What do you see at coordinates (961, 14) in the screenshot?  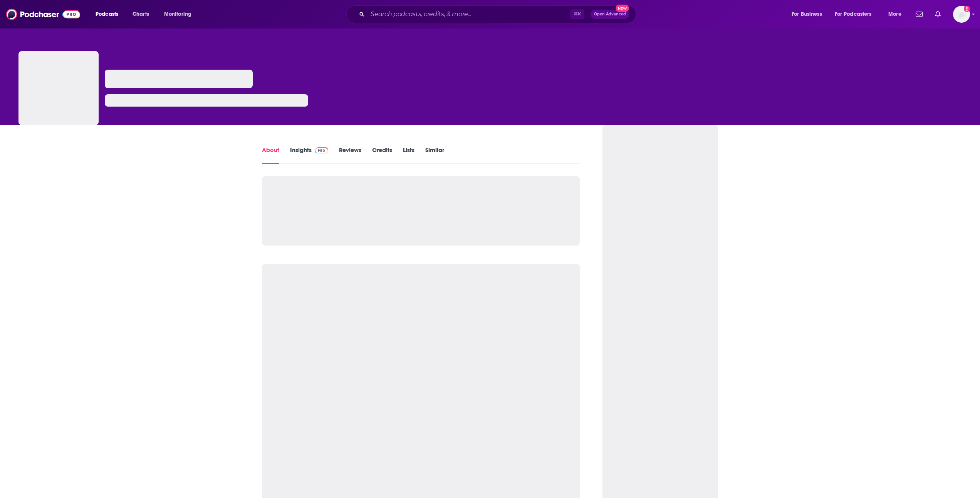 I see `span: Logged in as mtraynor` at bounding box center [961, 14].